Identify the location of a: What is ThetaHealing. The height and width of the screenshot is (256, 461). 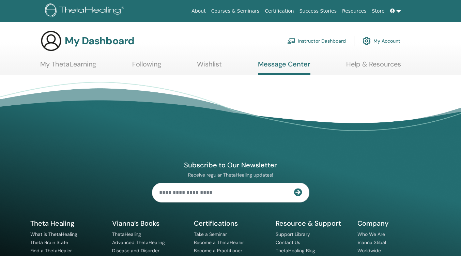
(54, 234).